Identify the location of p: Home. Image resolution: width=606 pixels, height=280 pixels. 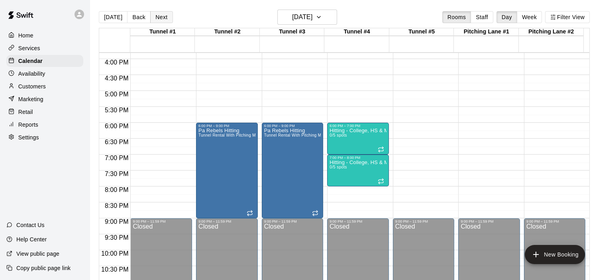
(26, 35).